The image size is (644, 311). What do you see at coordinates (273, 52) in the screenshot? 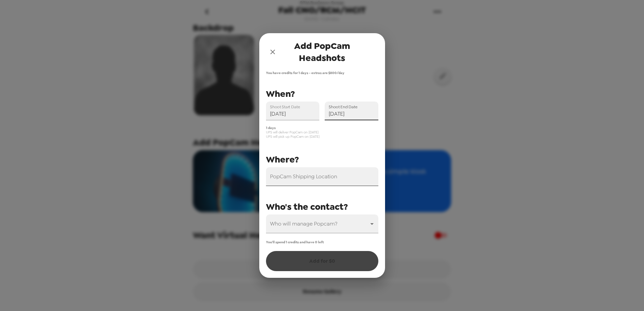
I see `button: close` at bounding box center [273, 52].